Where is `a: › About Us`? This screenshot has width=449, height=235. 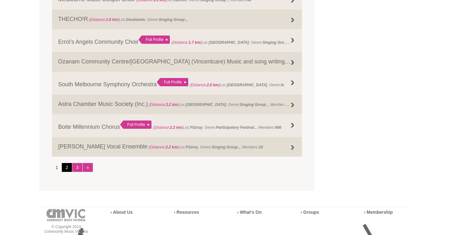
a: › About Us is located at coordinates (122, 212).